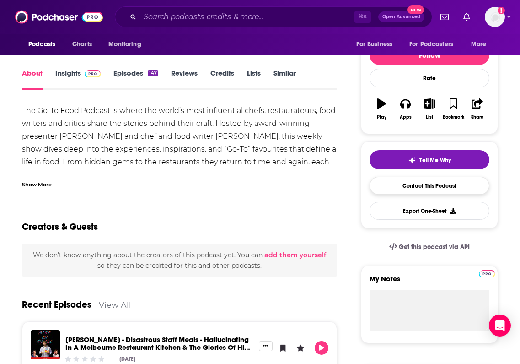 This screenshot has height=364, width=520. Describe the element at coordinates (82, 44) in the screenshot. I see `a: Charts` at that location.